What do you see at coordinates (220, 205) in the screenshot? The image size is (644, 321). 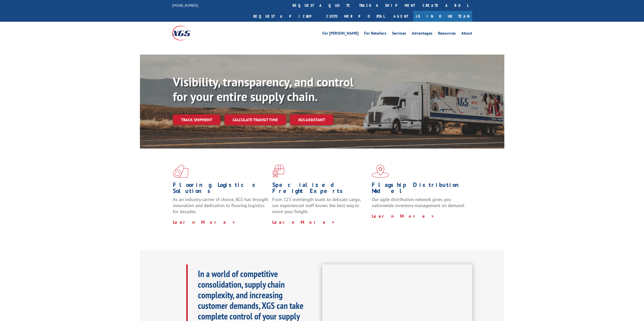 I see `span: As an industry carrier of choice, XGS has brought innovation and dedication to flooring logistics...` at bounding box center [220, 205].